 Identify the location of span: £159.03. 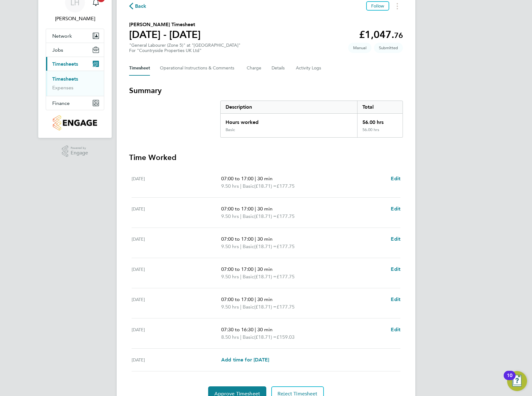
(286, 337).